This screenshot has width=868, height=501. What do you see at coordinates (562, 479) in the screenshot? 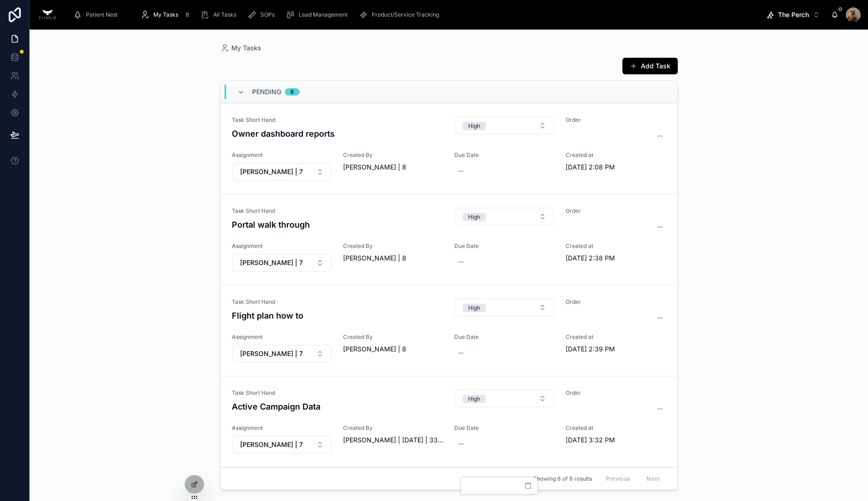
I see `span: Showing 8 of 8 results` at bounding box center [562, 479].